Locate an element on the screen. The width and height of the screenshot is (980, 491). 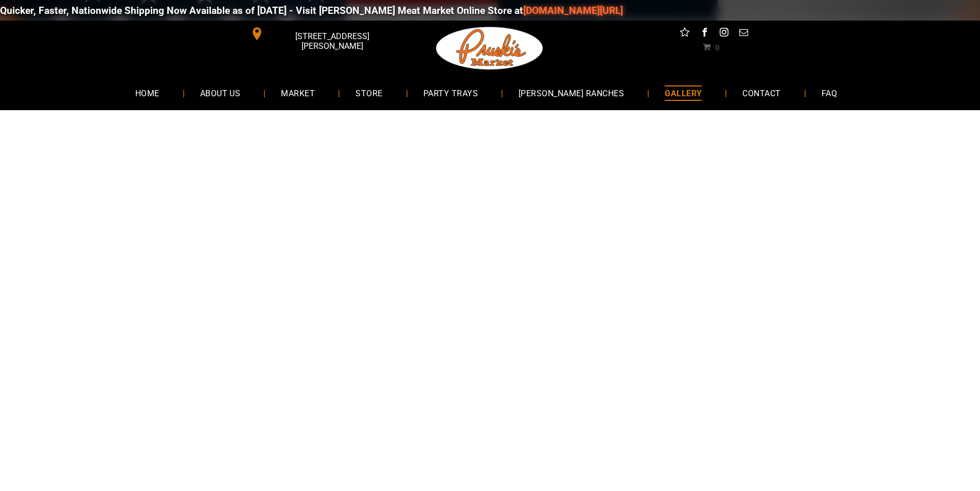
a: facebook is located at coordinates (704, 33).